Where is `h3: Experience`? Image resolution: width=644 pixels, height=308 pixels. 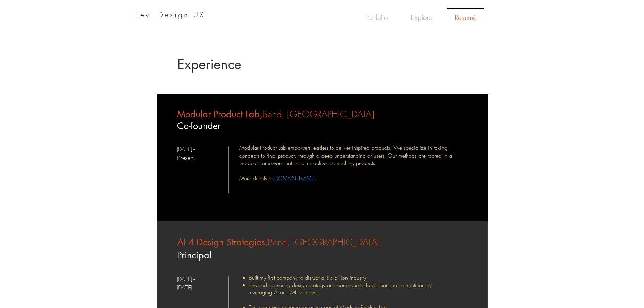
h3: Experience is located at coordinates (229, 64).